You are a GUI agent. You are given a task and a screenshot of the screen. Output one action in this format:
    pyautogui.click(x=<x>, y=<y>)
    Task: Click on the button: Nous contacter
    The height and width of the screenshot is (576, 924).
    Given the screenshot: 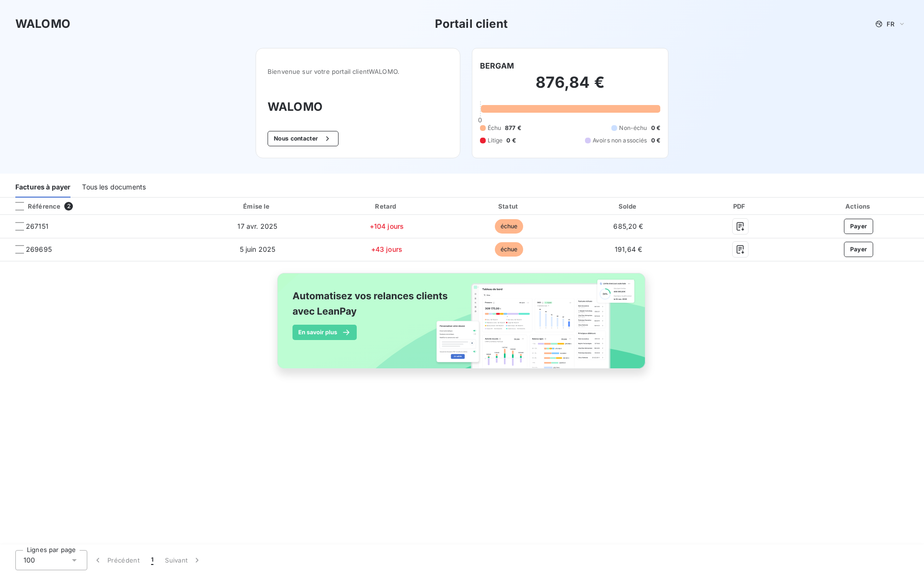 What is the action you would take?
    pyautogui.click(x=303, y=139)
    